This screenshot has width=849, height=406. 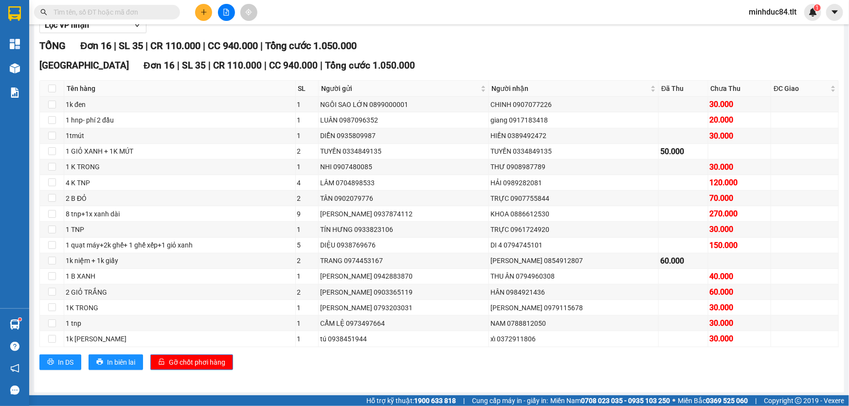 I want to click on div: TRANG 0974453167, so click(x=403, y=261).